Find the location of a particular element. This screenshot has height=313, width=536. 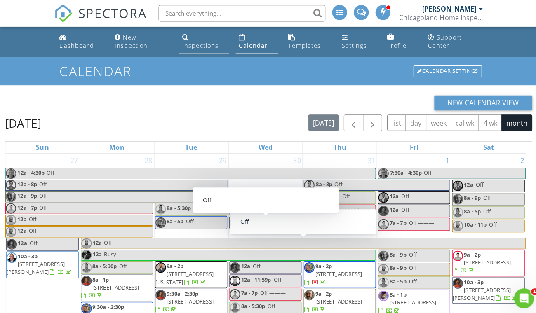

img: img_6535.jpg is located at coordinates (11, 171).